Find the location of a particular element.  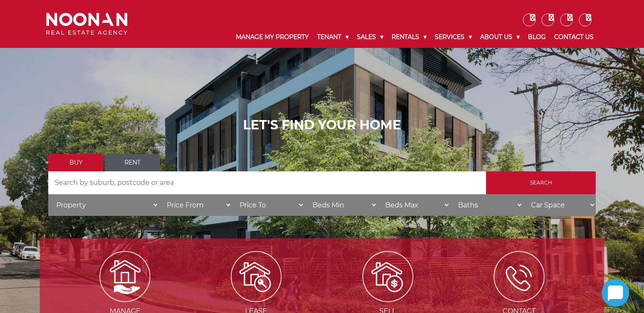

a: Contact Us is located at coordinates (574, 37).